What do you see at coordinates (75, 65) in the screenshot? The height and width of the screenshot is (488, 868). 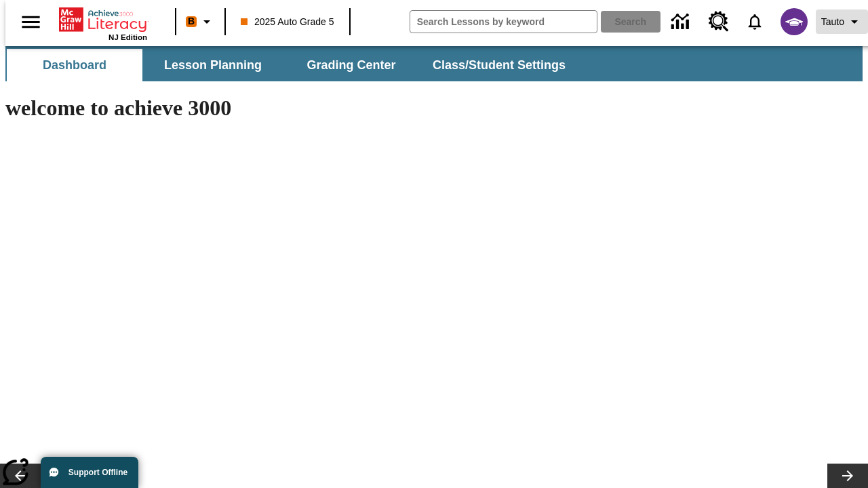 I see `button: Dashboard` at bounding box center [75, 65].